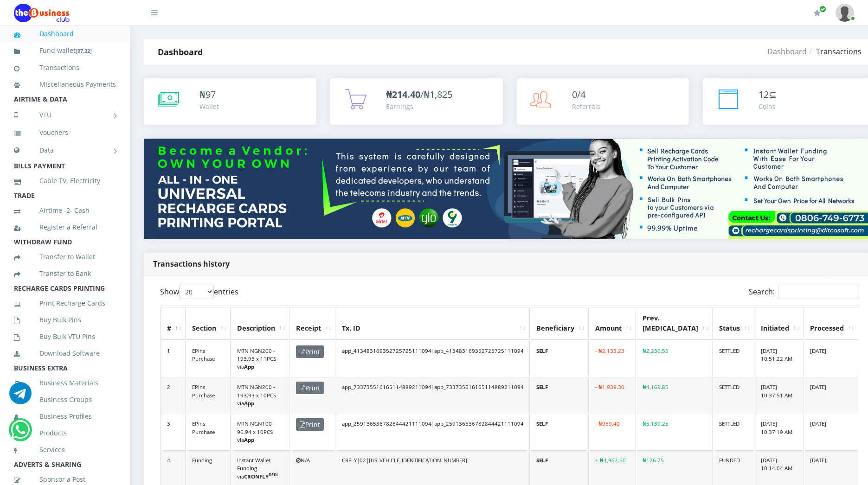  What do you see at coordinates (613, 395) in the screenshot?
I see `td: - ₦1,939.30` at bounding box center [613, 395].